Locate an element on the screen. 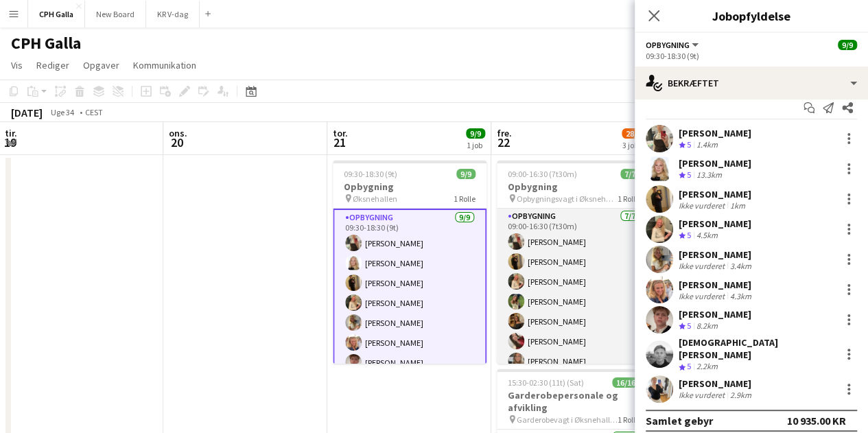  span: 19 is located at coordinates (10, 142).